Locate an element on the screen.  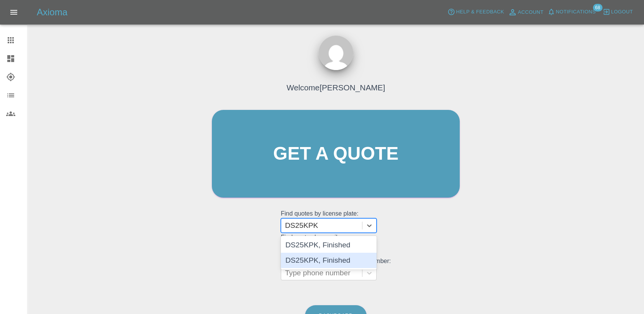
button: Notifications is located at coordinates (572, 12).